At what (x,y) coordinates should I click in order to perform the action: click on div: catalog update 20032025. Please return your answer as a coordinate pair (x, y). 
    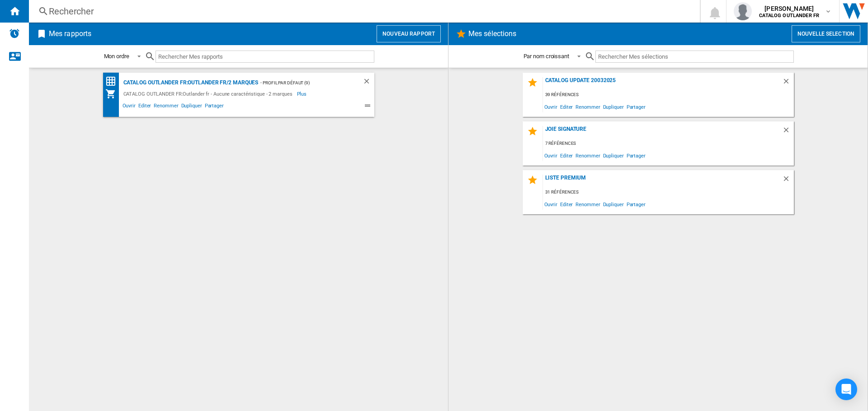
    Looking at the image, I should click on (662, 83).